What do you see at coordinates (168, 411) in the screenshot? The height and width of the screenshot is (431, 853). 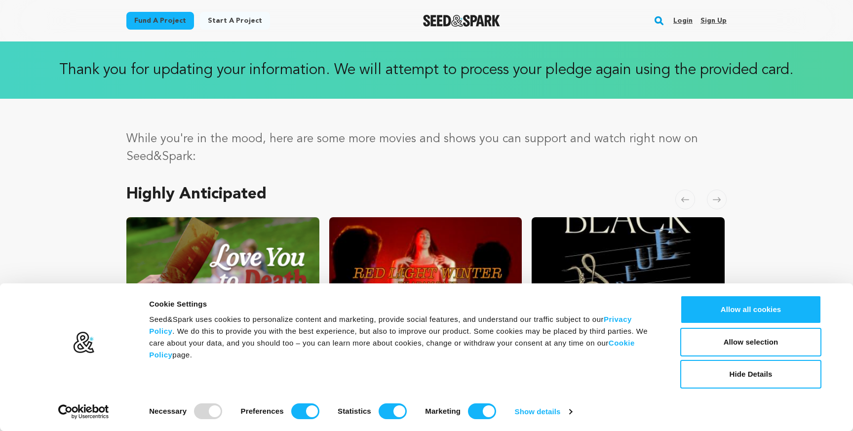 I see `strong: Necessary` at bounding box center [168, 411].